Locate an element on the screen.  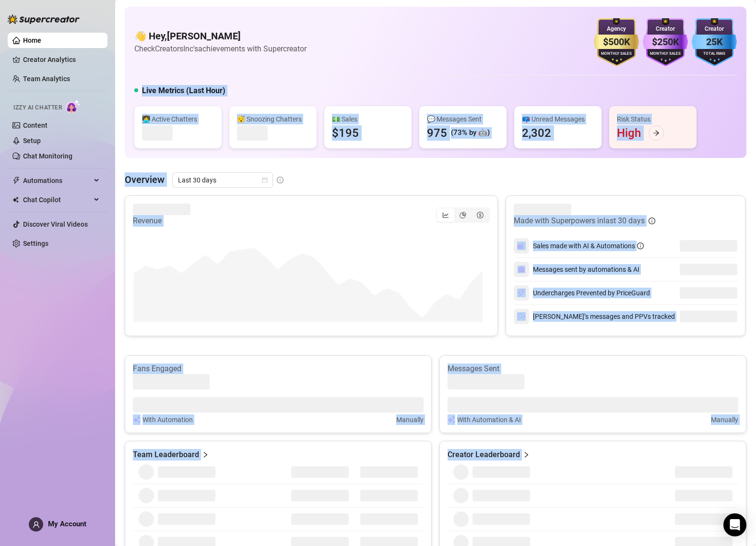
span: calendar is located at coordinates (265, 180).